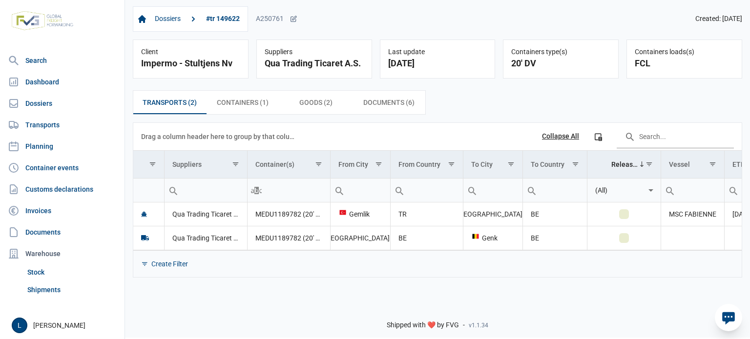  What do you see at coordinates (62, 232) in the screenshot?
I see `a: Documents` at bounding box center [62, 232].